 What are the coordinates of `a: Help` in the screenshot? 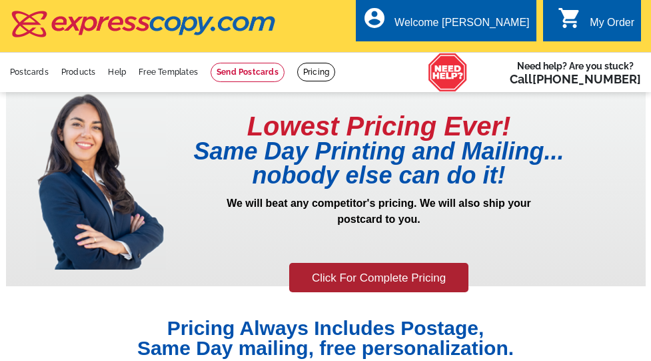 It's located at (117, 72).